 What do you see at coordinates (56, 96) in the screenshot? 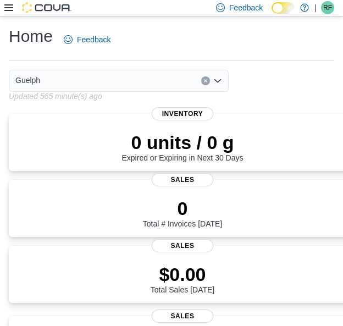
I see `p: Updated 565 minute(s) ago` at bounding box center [56, 96].